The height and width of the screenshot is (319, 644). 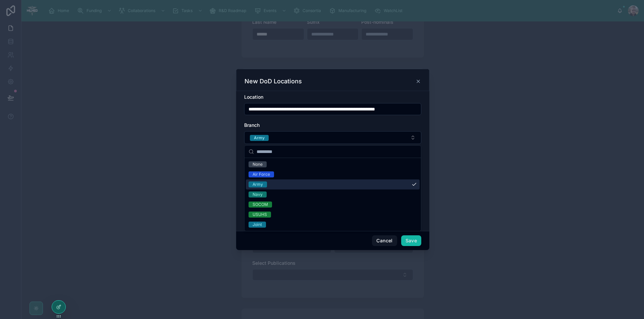 What do you see at coordinates (260, 204) in the screenshot?
I see `div: SOCOM` at bounding box center [260, 204].